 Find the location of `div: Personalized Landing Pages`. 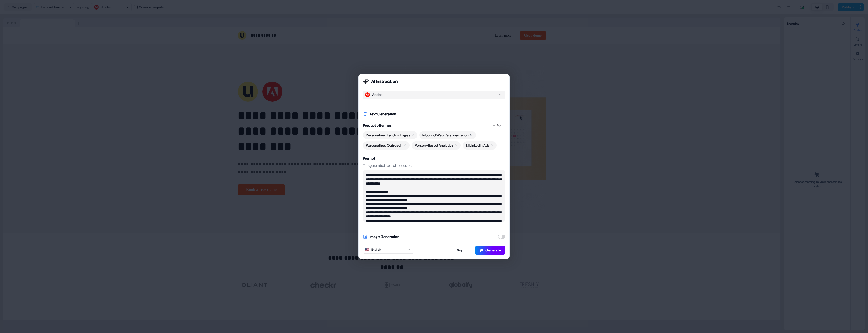

div: Personalized Landing Pages is located at coordinates (390, 135).